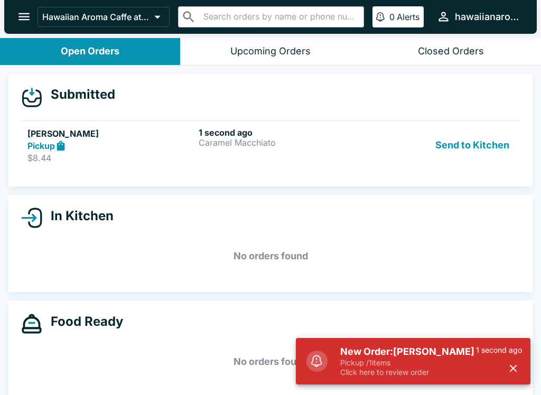 This screenshot has width=541, height=395. Describe the element at coordinates (82, 322) in the screenshot. I see `h4: Food Ready` at that location.